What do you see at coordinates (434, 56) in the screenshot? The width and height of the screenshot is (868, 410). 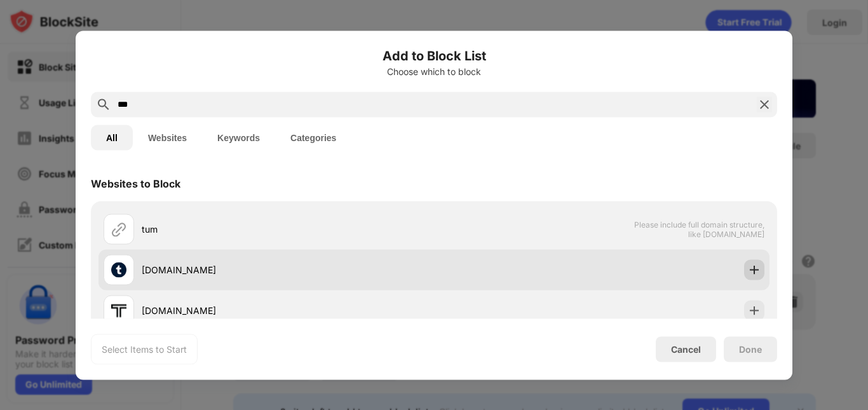 I see `h6: Add to Block List` at bounding box center [434, 56].